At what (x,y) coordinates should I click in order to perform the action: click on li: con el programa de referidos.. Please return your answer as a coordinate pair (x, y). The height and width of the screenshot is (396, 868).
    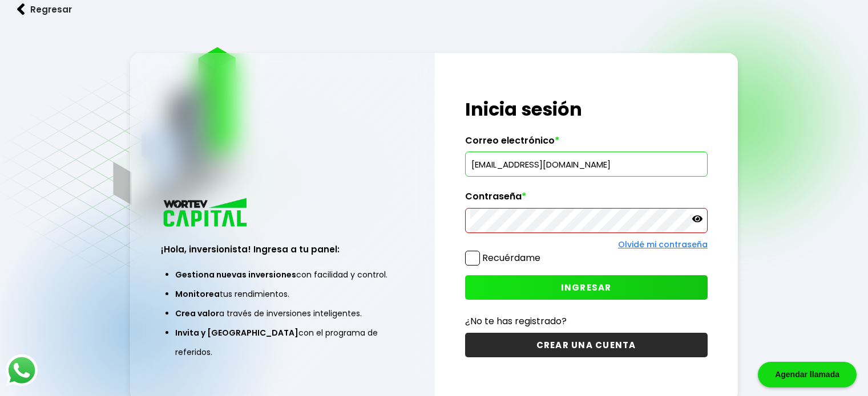
    Looking at the image, I should click on (282, 343).